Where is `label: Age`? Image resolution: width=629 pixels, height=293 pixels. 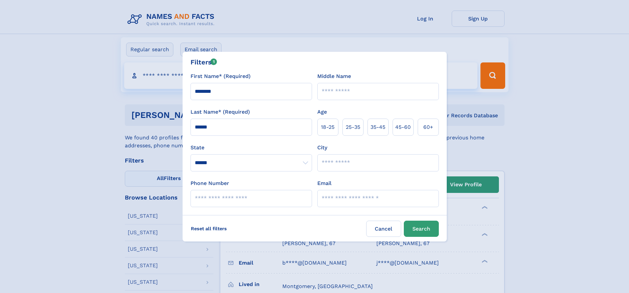 label: Age is located at coordinates (322, 112).